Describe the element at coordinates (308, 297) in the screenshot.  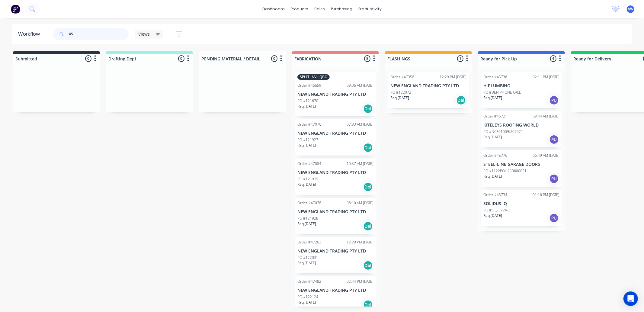
I see `p: PO #122124` at that location.